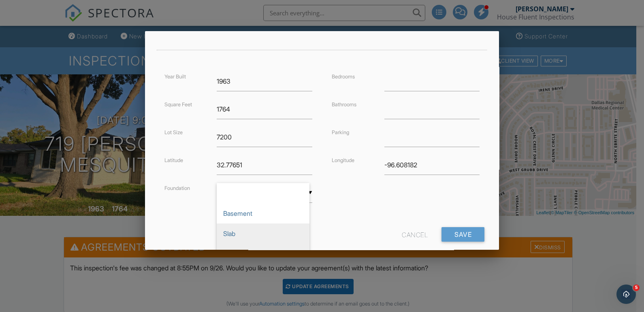 The image size is (644, 312). Describe the element at coordinates (263, 234) in the screenshot. I see `span: Slab` at that location.